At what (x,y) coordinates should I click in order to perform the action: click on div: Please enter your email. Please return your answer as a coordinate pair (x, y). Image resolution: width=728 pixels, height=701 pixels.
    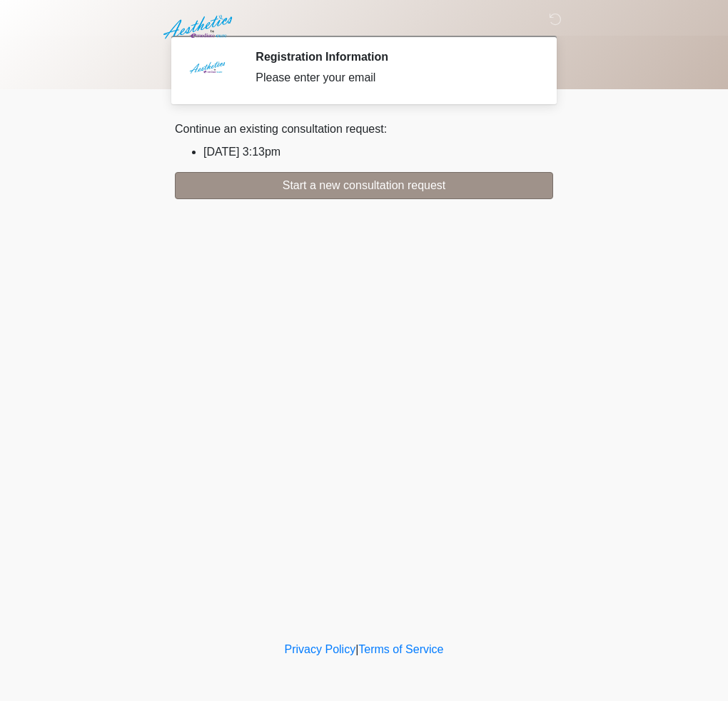
    Looking at the image, I should click on (393, 78).